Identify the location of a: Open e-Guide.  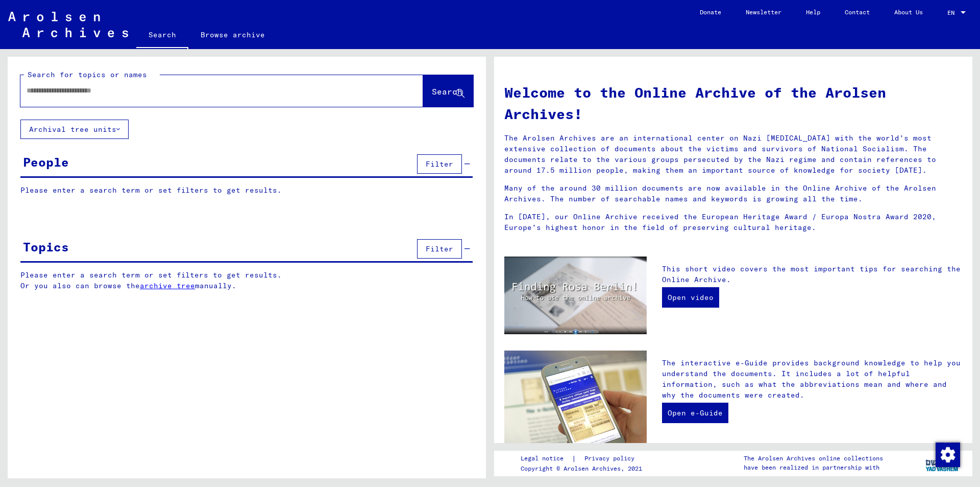
(695, 413).